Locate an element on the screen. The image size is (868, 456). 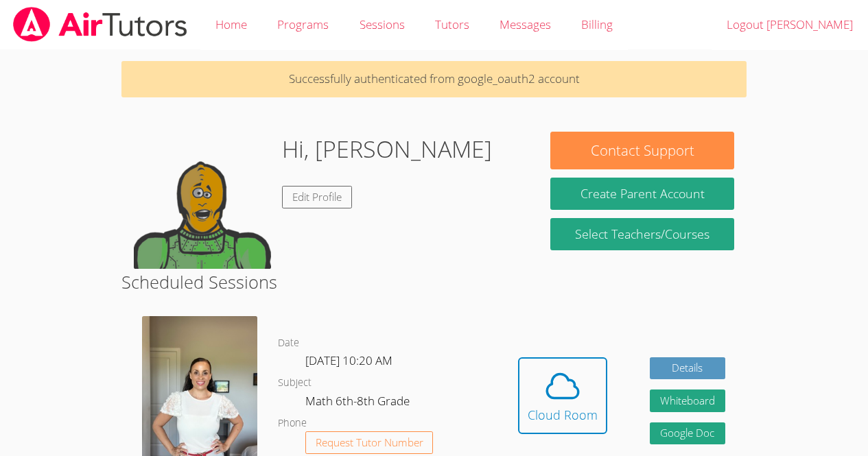
span: Request Tutor Number is located at coordinates (369, 443).